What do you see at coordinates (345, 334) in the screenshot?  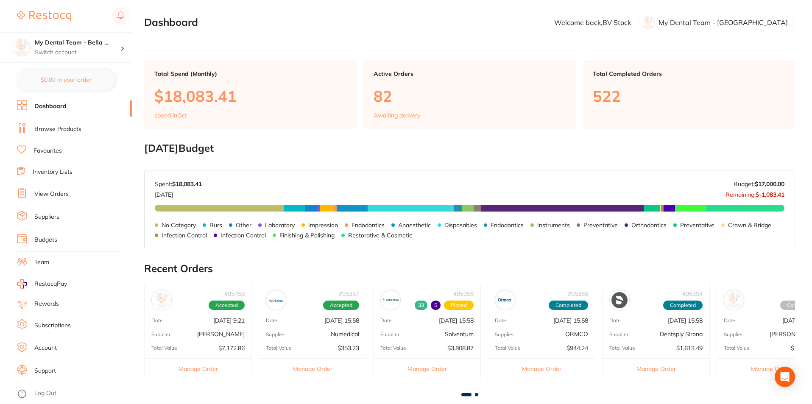 I see `p: Numedical` at bounding box center [345, 334].